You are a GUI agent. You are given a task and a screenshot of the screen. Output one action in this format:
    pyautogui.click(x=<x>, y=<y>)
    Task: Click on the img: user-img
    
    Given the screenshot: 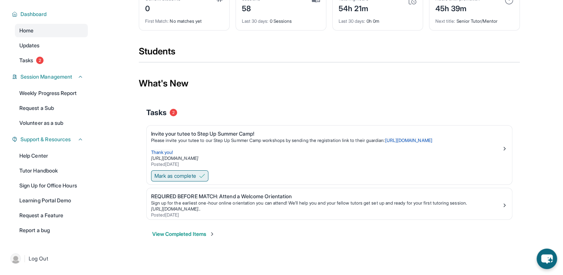 What is the action you would take?
    pyautogui.click(x=16, y=258)
    